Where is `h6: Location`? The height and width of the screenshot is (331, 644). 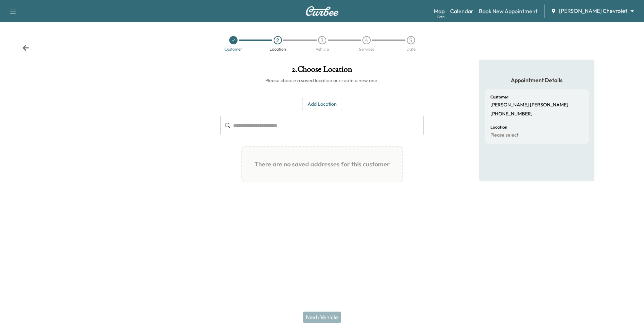
h6: Location is located at coordinates (499, 127).